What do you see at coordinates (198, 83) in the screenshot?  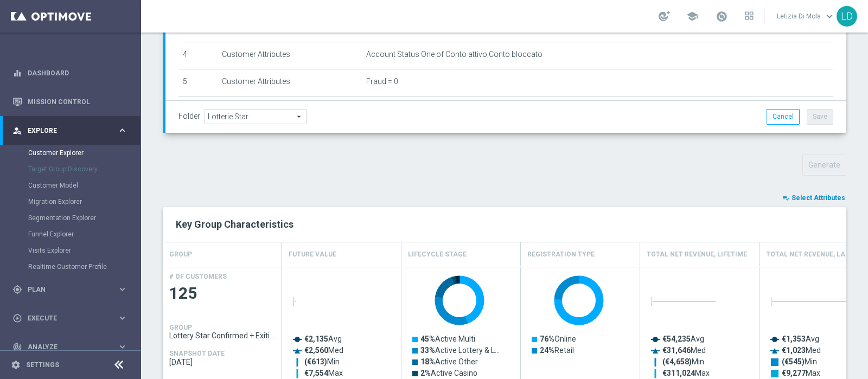 I see `td: 5` at bounding box center [198, 83].